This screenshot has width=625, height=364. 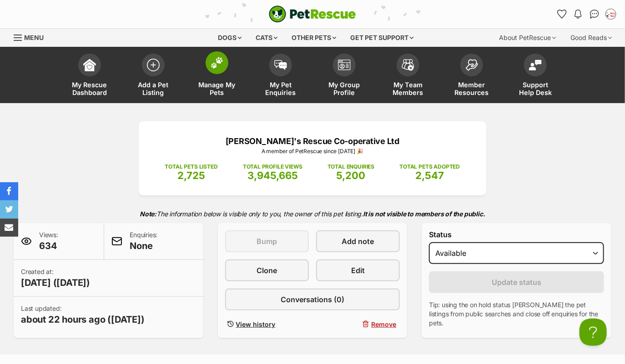 I want to click on p: Created at:, so click(x=55, y=278).